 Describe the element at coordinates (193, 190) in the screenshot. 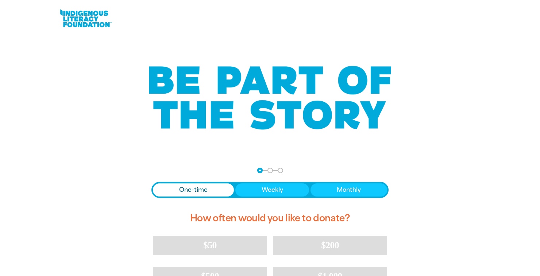

I see `span: One-time` at that location.